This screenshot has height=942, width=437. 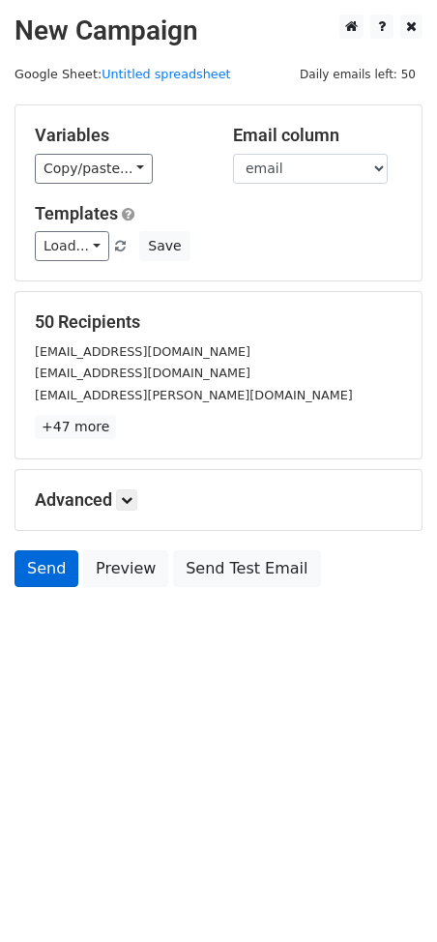 What do you see at coordinates (219, 500) in the screenshot?
I see `h5: Advanced` at bounding box center [219, 500].